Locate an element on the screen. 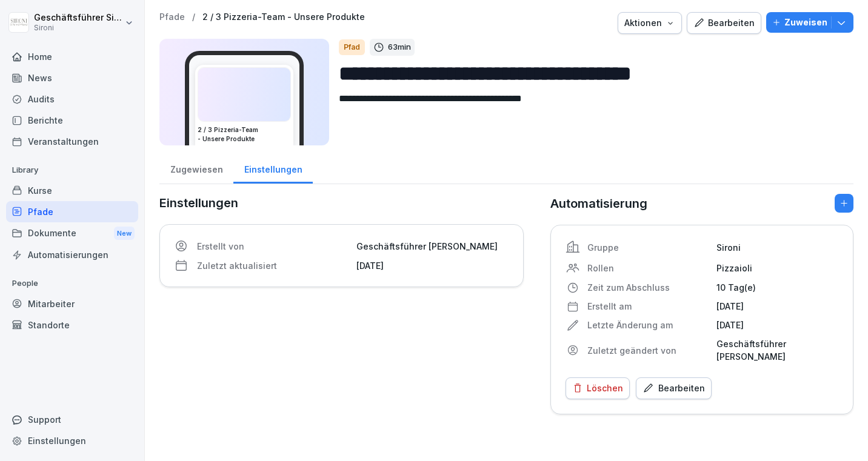 The image size is (868, 461). a: Bearbeiten is located at coordinates (723, 23).